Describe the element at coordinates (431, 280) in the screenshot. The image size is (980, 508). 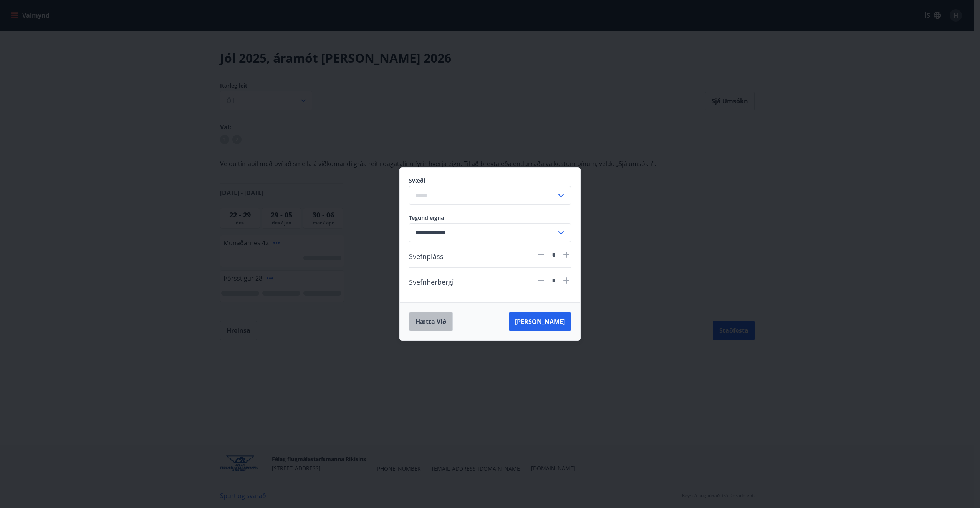
I see `span: Svefnherbergi` at that location.